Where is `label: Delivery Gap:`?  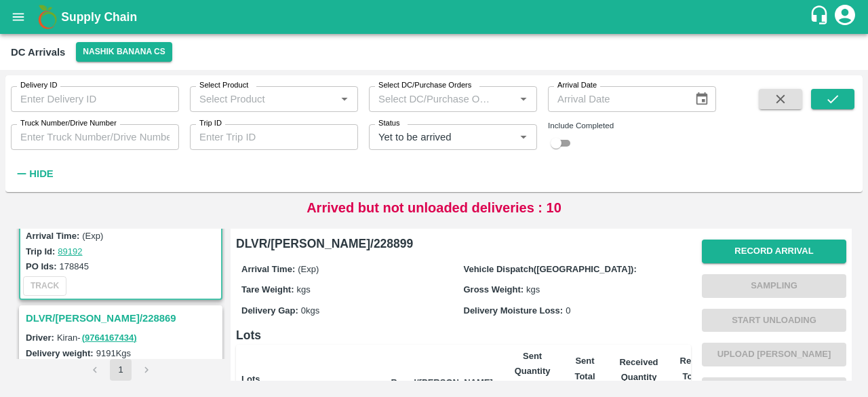 label: Delivery Gap: is located at coordinates (270, 310).